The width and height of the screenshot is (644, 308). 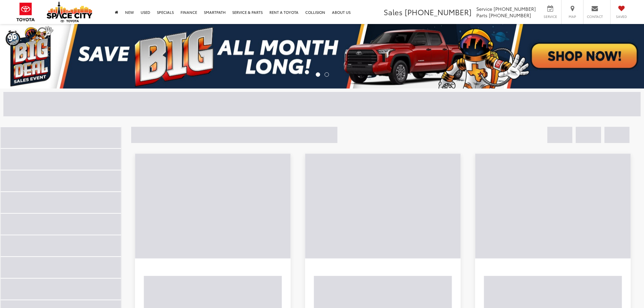 What do you see at coordinates (594, 17) in the screenshot?
I see `span: Contact` at bounding box center [594, 17].